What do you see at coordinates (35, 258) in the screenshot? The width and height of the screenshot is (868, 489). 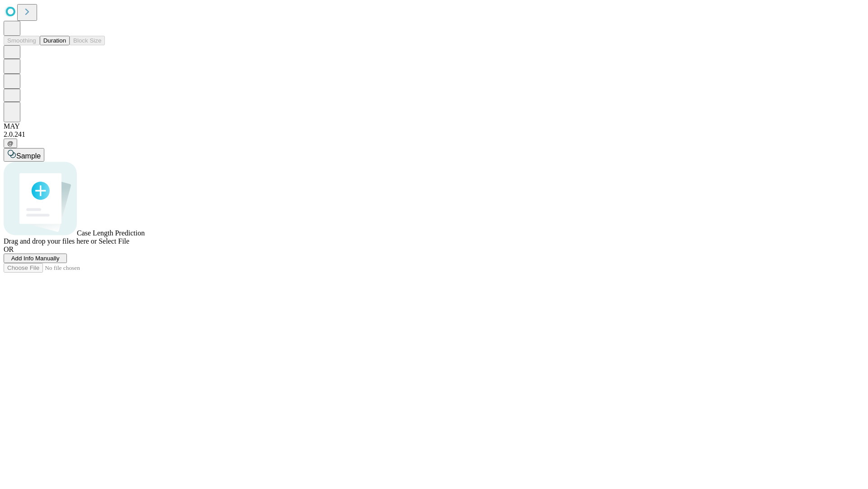 I see `span: Add Info Manually` at bounding box center [35, 258].